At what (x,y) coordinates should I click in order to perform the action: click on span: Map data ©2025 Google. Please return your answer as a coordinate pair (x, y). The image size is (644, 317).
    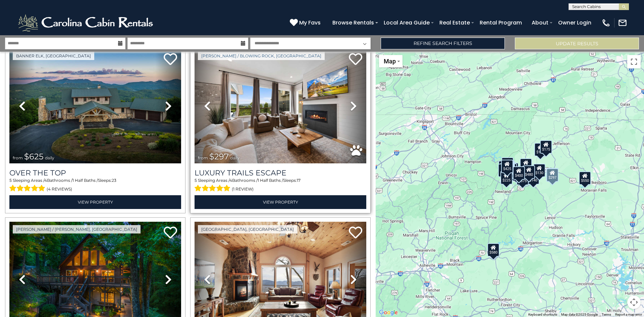
    Looking at the image, I should click on (579, 314).